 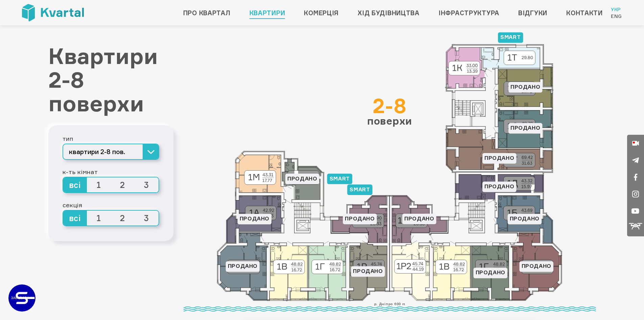 What do you see at coordinates (616, 10) in the screenshot?
I see `a: Укр` at bounding box center [616, 10].